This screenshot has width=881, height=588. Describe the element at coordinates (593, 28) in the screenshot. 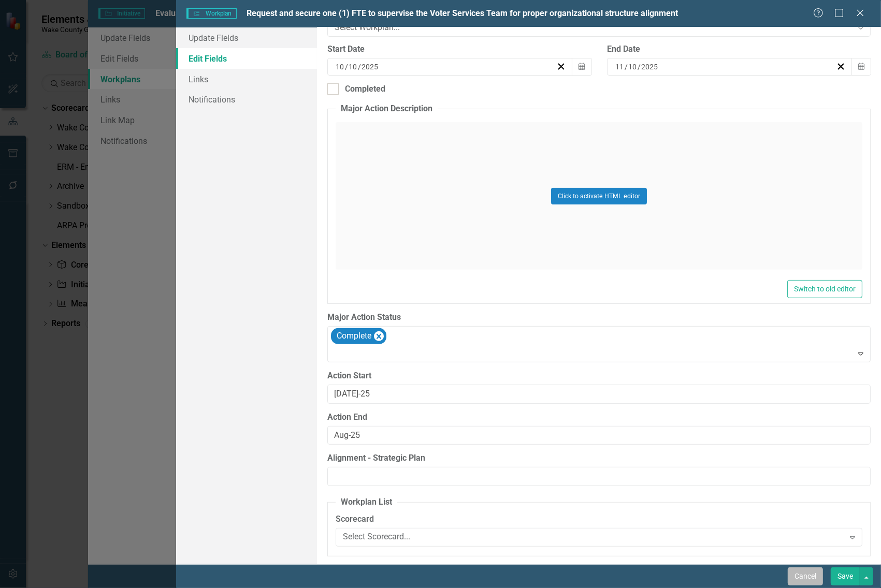

I see `div: Select Workplan...` at that location.